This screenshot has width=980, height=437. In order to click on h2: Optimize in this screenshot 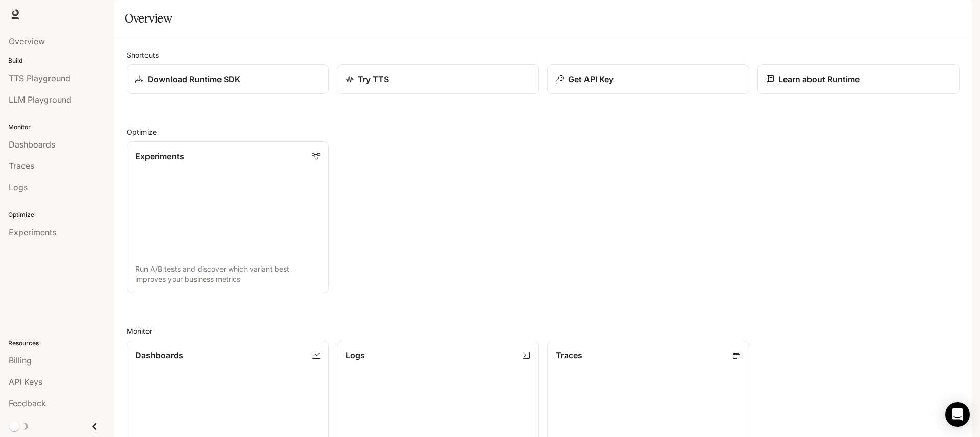, I will do `click(544, 132)`.